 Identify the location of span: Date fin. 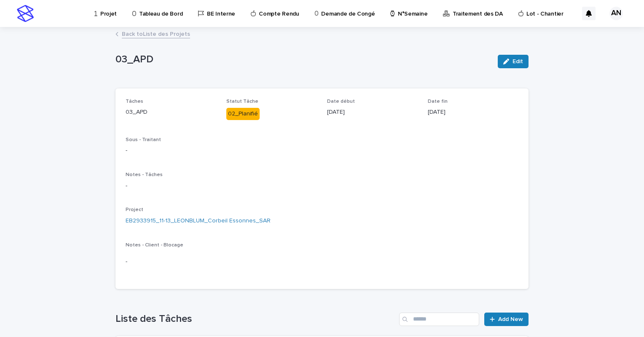
(437, 102).